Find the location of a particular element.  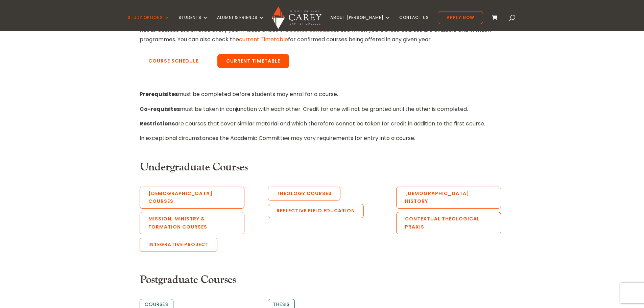

strong: Prerequisites is located at coordinates (159, 94).